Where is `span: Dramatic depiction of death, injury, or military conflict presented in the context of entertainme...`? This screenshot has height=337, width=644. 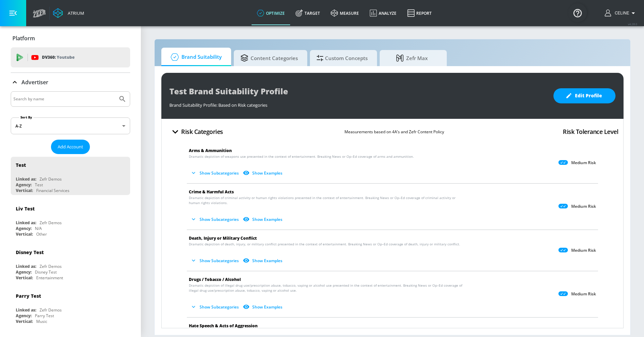 span: Dramatic depiction of death, injury, or military conflict presented in the context of entertainme... is located at coordinates (324, 244).